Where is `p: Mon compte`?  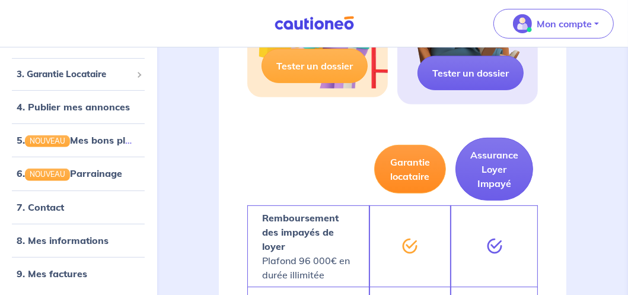
p: Mon compte is located at coordinates (564, 24).